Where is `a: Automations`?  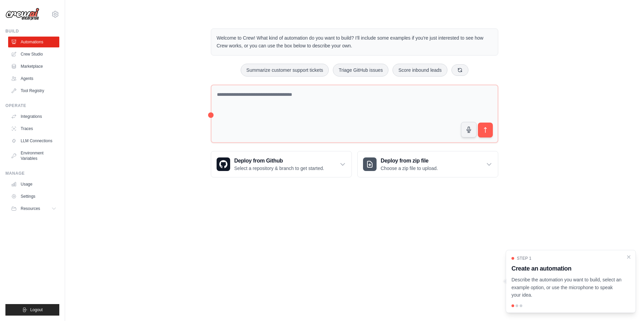 a: Automations is located at coordinates (34, 42).